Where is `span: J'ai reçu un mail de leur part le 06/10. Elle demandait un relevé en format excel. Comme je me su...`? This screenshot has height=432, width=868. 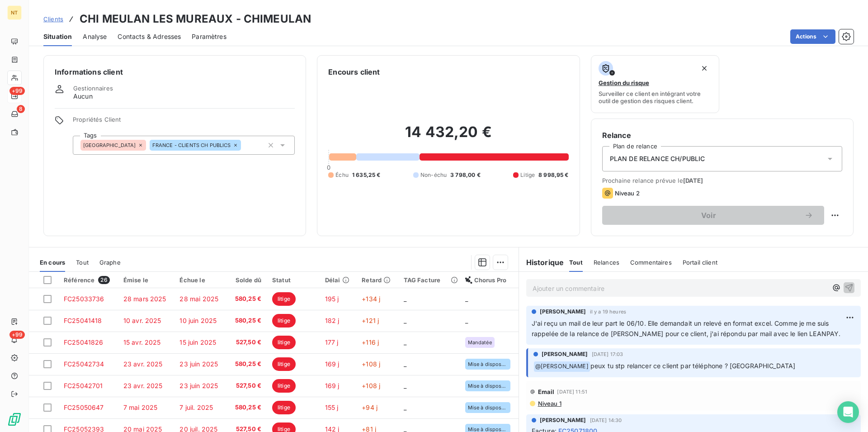
span: J'ai reçu un mail de leur part le 06/10. Elle demandait un relevé en format excel. Comme je me su... is located at coordinates (687, 328).